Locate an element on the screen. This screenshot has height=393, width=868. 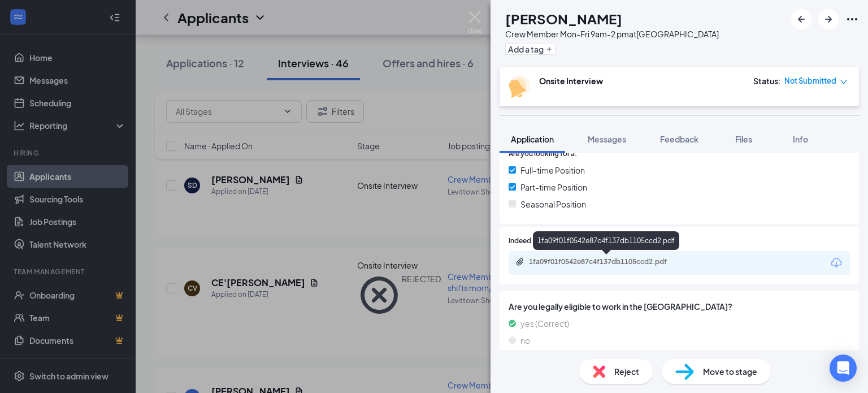
span: Full-time Position is located at coordinates (553, 170).